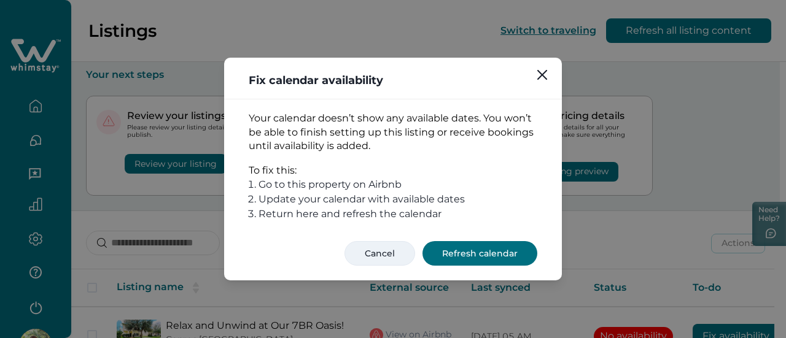  What do you see at coordinates (398, 200) in the screenshot?
I see `li: Update your calendar with available dates` at bounding box center [398, 200].